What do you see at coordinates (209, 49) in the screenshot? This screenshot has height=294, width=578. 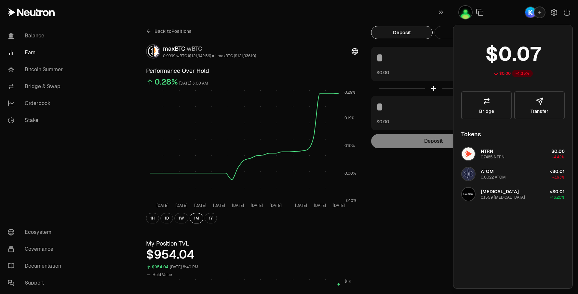 I see `div: maxBTC` at bounding box center [209, 49].